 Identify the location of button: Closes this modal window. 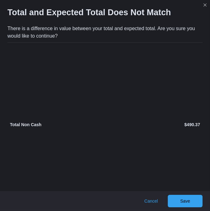
(205, 5).